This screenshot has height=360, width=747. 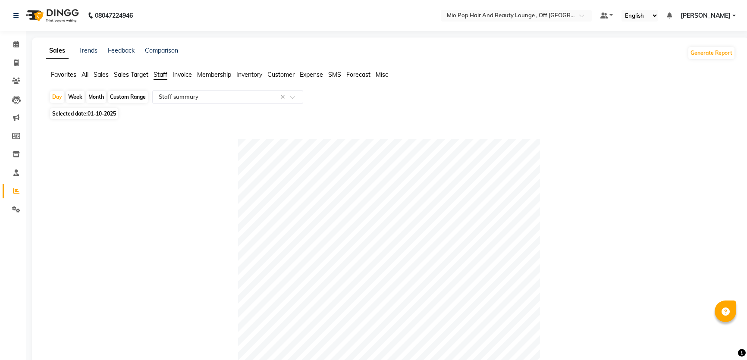 What do you see at coordinates (84, 113) in the screenshot?
I see `span: Selected date:` at bounding box center [84, 113].